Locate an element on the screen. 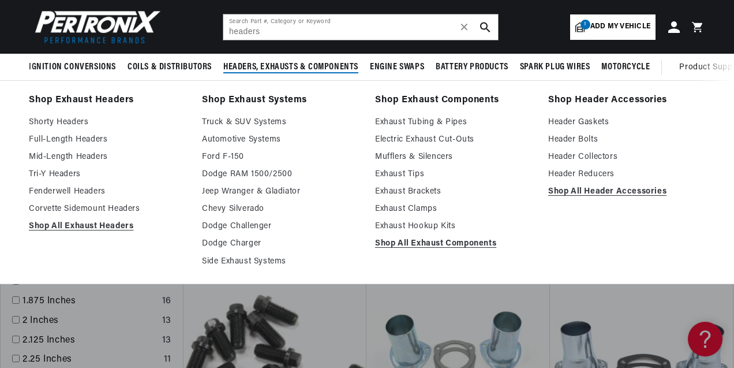  span: Spark Plug Wires is located at coordinates (555, 67).